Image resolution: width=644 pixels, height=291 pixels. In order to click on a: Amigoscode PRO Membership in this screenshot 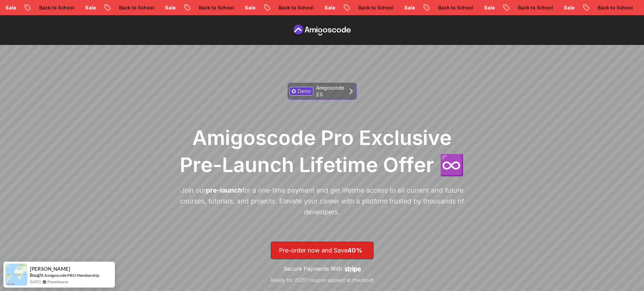, I will do `click(72, 275)`.